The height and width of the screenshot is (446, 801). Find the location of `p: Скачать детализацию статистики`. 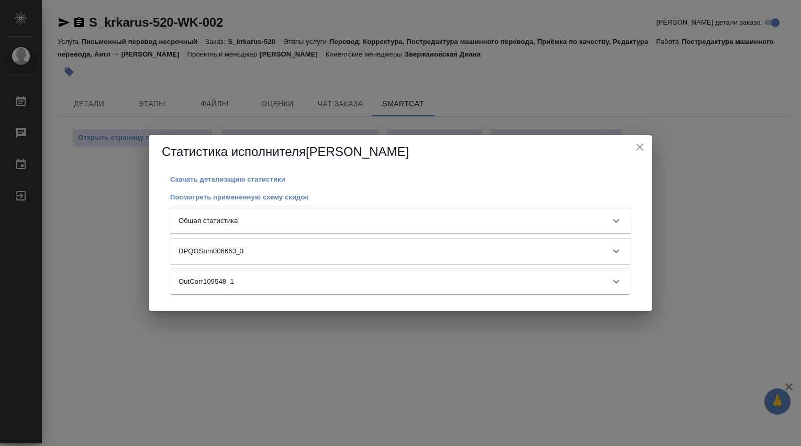

p: Скачать детализацию статистики is located at coordinates (228, 179).